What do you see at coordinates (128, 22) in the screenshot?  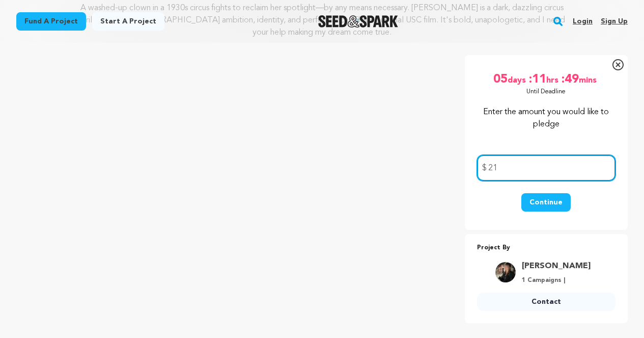 I see `a: Start a project` at bounding box center [128, 22].